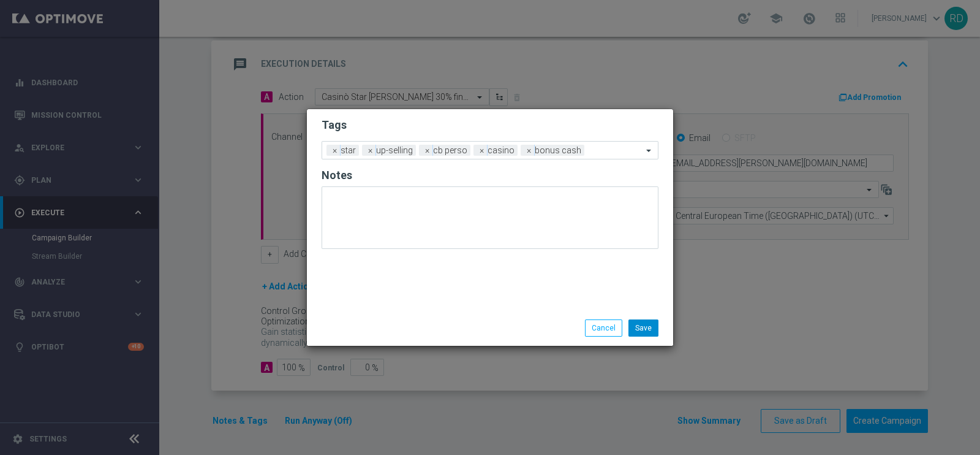  What do you see at coordinates (501, 150) in the screenshot?
I see `span: casino` at bounding box center [501, 150].